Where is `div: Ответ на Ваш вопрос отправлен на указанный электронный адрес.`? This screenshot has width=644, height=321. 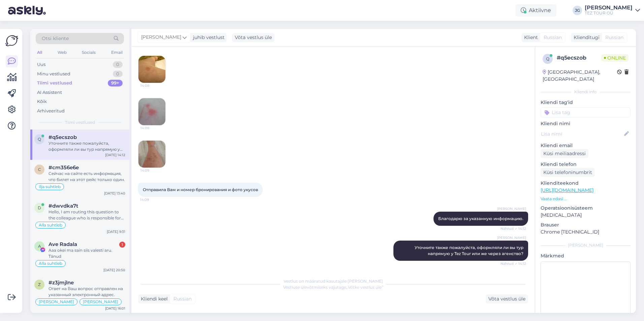
div: Ответ на Ваш вопрос отправлен на указанный электронный адрес. is located at coordinates (87, 292).